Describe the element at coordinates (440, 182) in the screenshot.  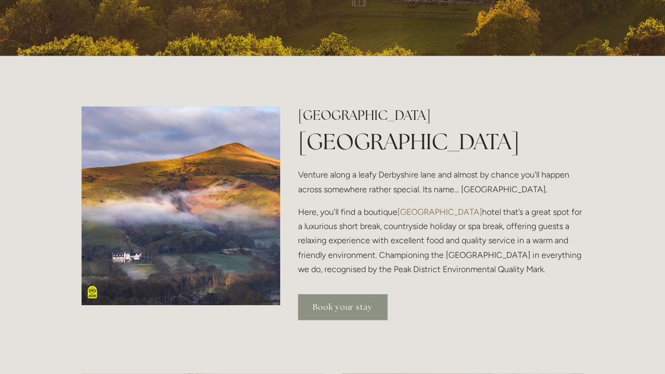
I see `p: Venture along a leafy Derbyshire lane and almost by chance you'll happen across somewhere rather ...` at that location.